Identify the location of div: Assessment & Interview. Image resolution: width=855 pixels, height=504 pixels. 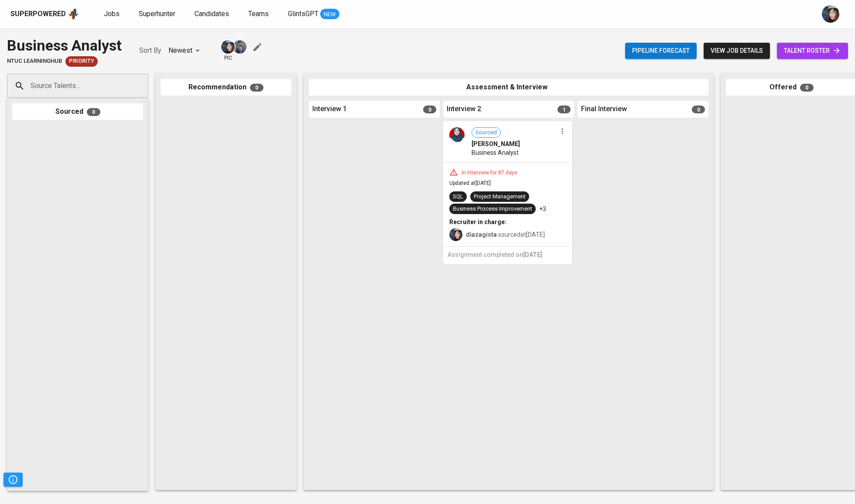
(509, 87).